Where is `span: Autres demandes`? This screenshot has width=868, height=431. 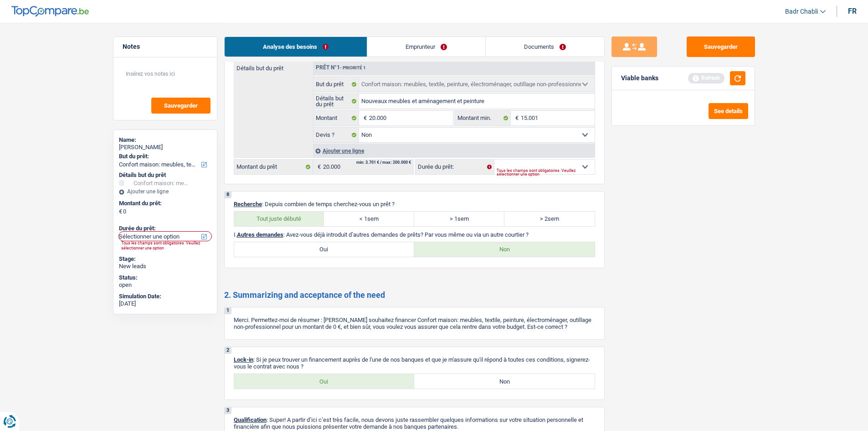 span: Autres demandes is located at coordinates (260, 234).